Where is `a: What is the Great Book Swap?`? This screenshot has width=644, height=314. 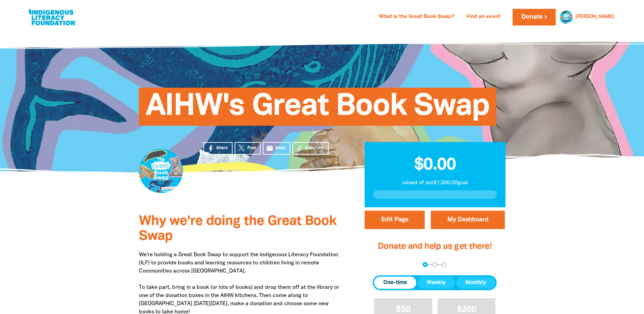 a: What is the Great Book Swap? is located at coordinates (417, 17).